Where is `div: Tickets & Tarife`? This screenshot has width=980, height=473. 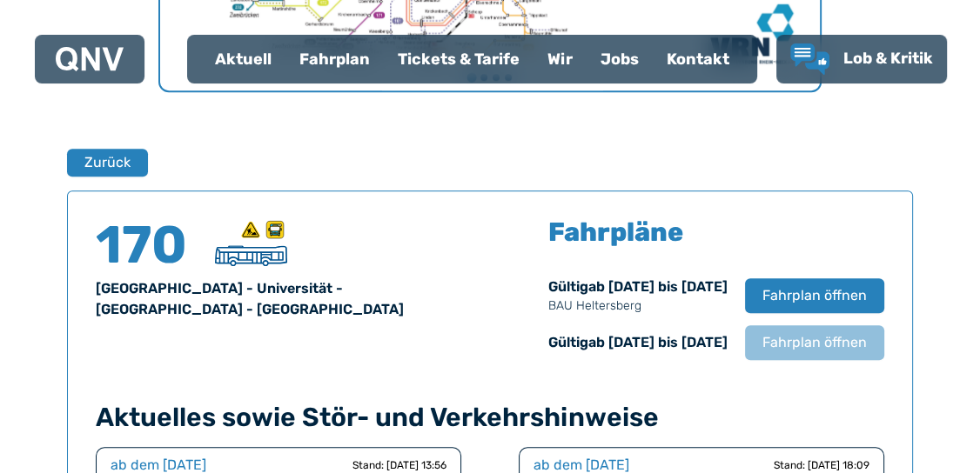
div: Tickets & Tarife is located at coordinates (459, 59).